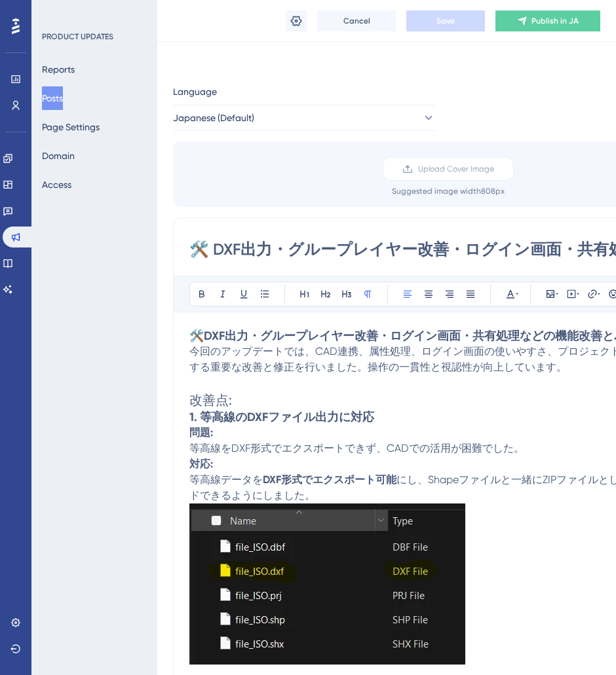  I want to click on strong: 1. 等高線のDXFファイル出力に対応, so click(281, 417).